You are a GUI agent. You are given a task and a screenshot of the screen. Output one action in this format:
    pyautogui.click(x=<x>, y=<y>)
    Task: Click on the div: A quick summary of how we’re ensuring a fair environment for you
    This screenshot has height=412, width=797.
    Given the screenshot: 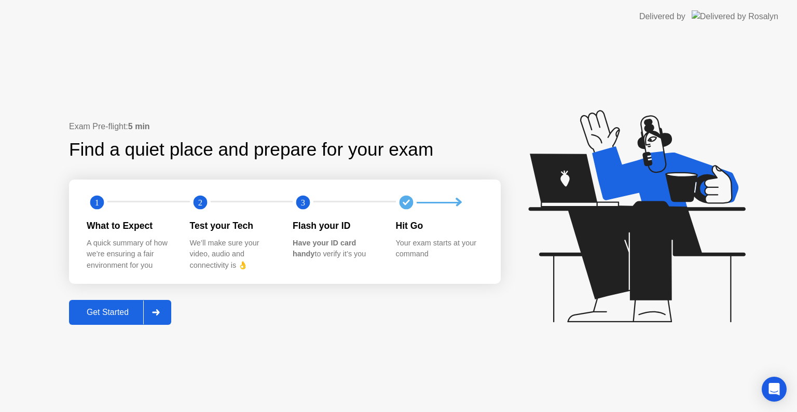 What is the action you would take?
    pyautogui.click(x=130, y=254)
    